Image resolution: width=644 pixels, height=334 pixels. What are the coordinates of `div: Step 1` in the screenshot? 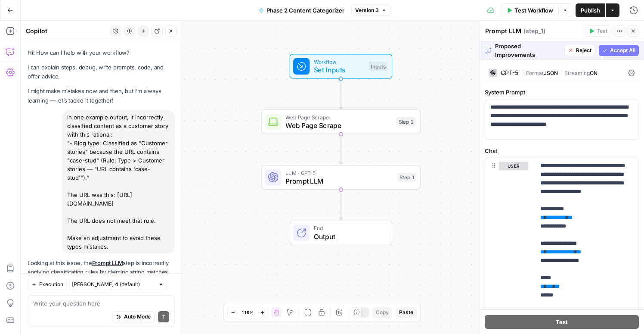 It's located at (406, 177).